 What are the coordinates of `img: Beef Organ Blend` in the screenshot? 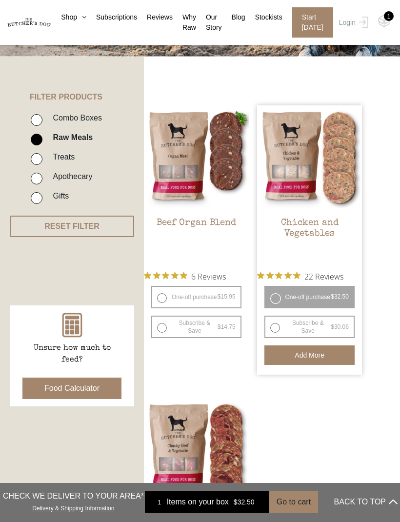 It's located at (196, 158).